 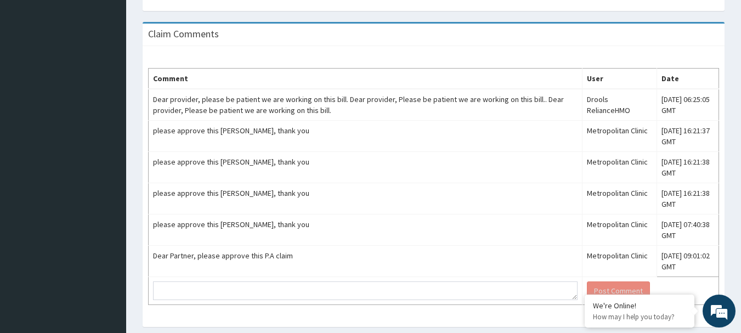 I want to click on th: Comment, so click(x=365, y=79).